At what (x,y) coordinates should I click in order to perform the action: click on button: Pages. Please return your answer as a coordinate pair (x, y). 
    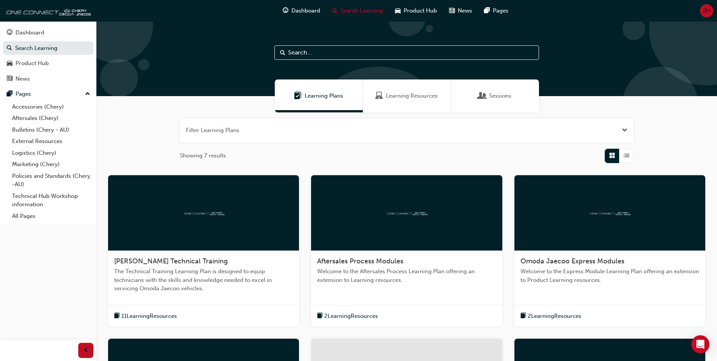
    Looking at the image, I should click on (48, 94).